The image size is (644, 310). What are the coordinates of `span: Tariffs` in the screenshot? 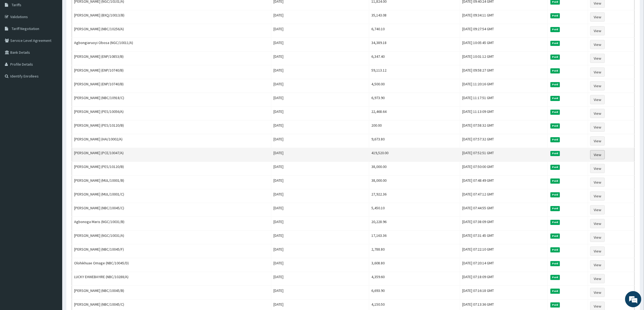 It's located at (17, 5).